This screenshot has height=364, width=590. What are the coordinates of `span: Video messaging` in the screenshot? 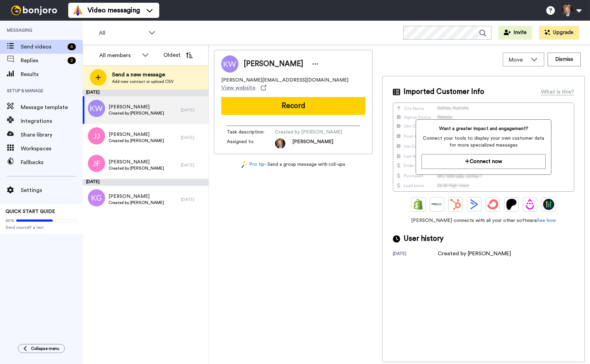 It's located at (113, 11).